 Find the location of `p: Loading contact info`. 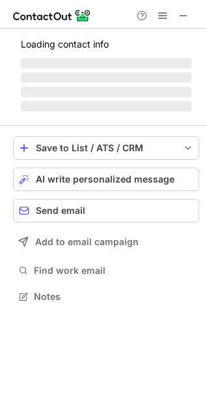

p: Loading contact info is located at coordinates (106, 44).